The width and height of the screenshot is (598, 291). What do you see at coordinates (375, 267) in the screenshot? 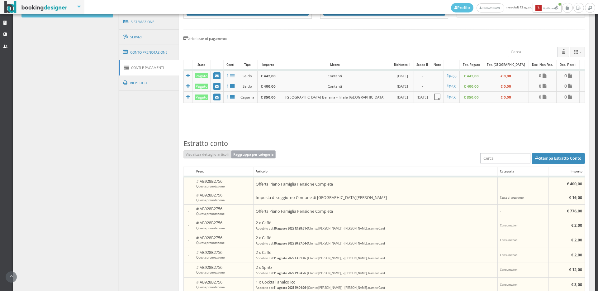
I see `h5: 2 x Spritz` at bounding box center [375, 267].